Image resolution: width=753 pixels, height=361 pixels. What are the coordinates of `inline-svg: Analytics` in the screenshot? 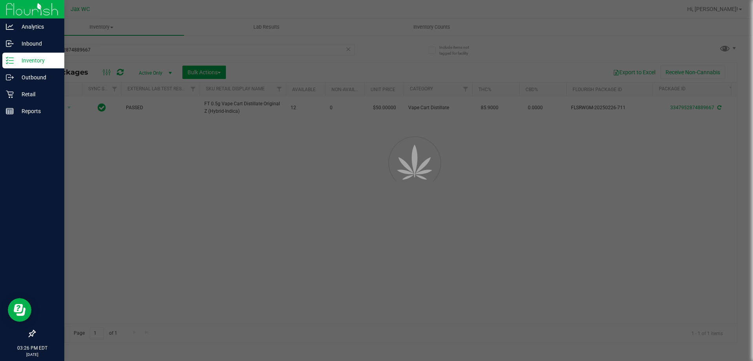 It's located at (10, 27).